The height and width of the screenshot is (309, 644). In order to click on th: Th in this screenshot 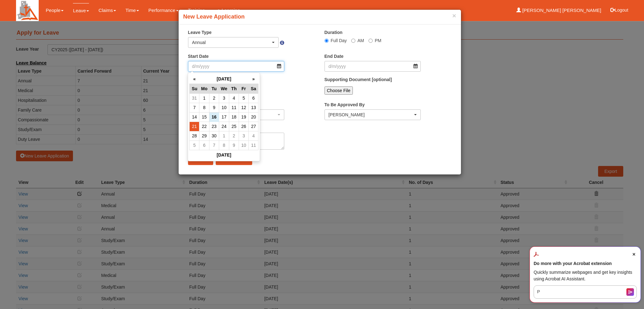, I will do `click(234, 88)`.